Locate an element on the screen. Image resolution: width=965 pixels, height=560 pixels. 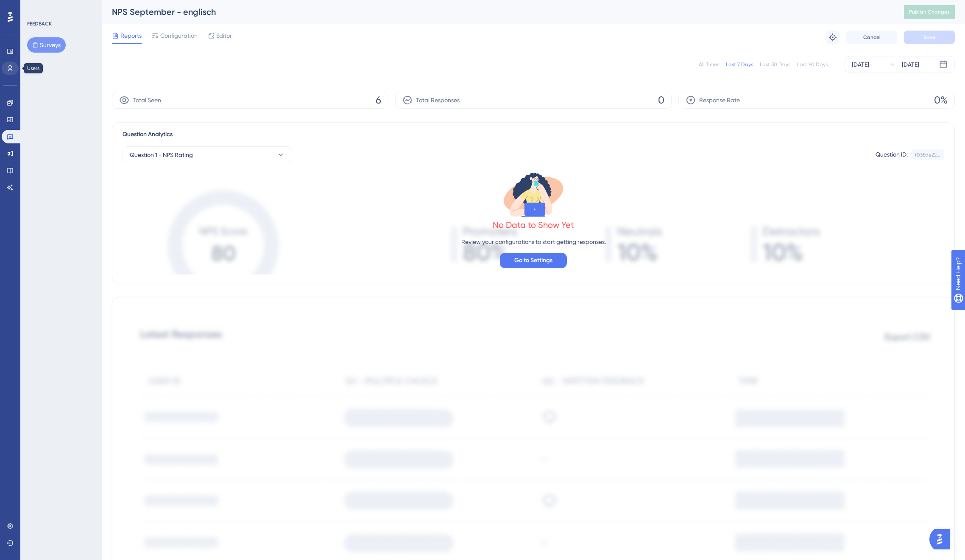
div: FEEDBACK is located at coordinates (39, 24).